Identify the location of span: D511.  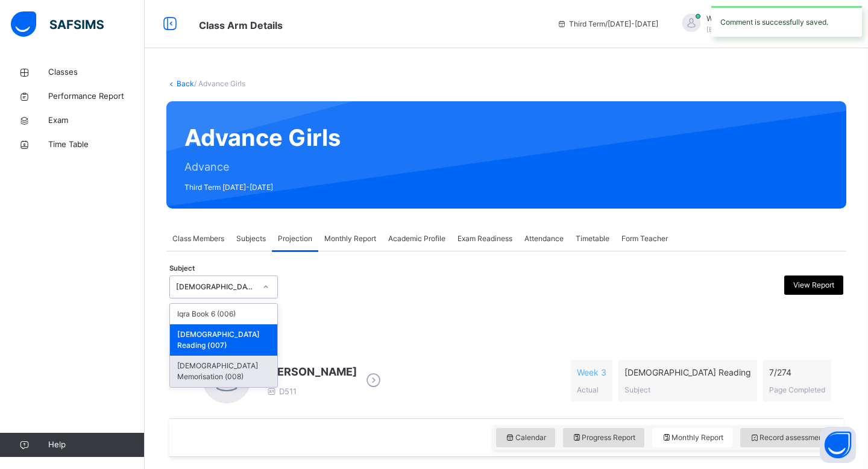
(281, 391).